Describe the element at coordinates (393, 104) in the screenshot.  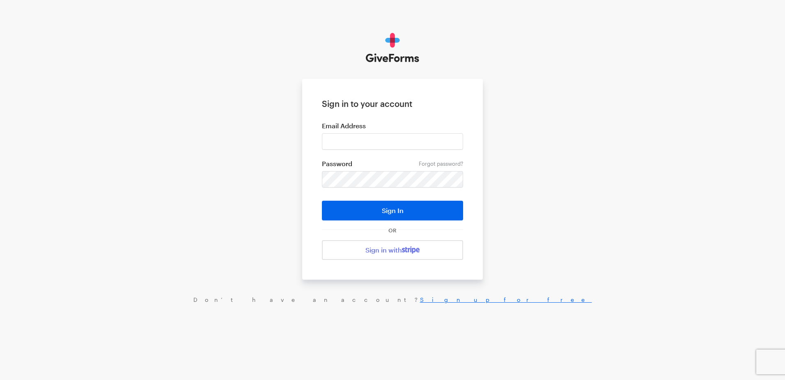
I see `h1: Sign in to your account` at that location.